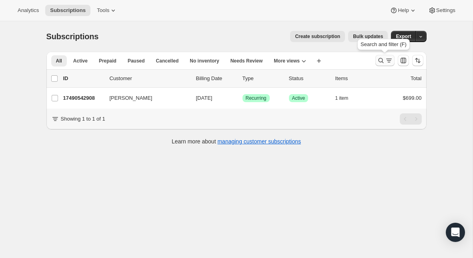  Describe the element at coordinates (83, 98) in the screenshot. I see `p: 17490542908` at that location.